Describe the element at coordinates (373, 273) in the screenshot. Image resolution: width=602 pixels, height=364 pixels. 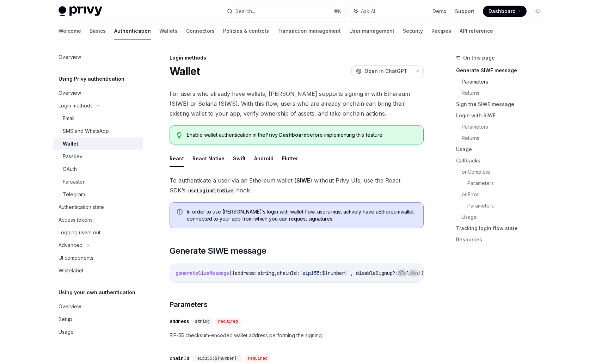
I see `span: , disableSignup?` at that location.